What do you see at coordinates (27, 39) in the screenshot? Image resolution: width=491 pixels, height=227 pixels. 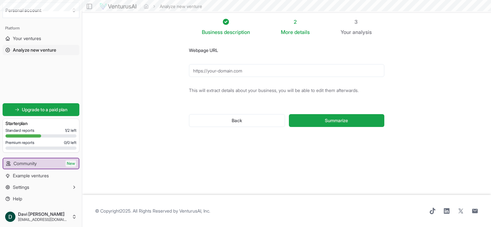 I see `span: Your ventures` at bounding box center [27, 39].